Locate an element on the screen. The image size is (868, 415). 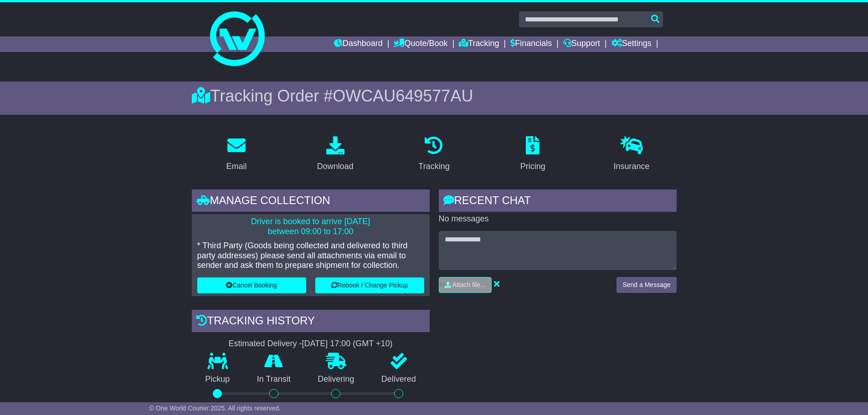
button: Cancel Booking is located at coordinates (252, 285).